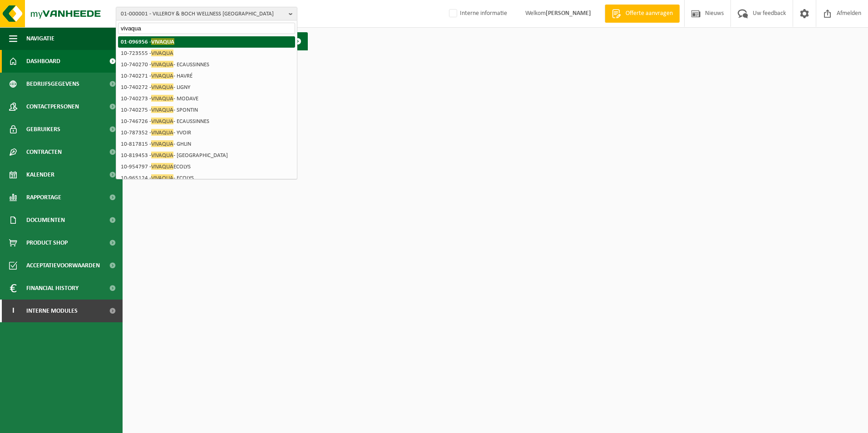 The image size is (868, 433). Describe the element at coordinates (43, 130) in the screenshot. I see `span: Gebruikers` at that location.